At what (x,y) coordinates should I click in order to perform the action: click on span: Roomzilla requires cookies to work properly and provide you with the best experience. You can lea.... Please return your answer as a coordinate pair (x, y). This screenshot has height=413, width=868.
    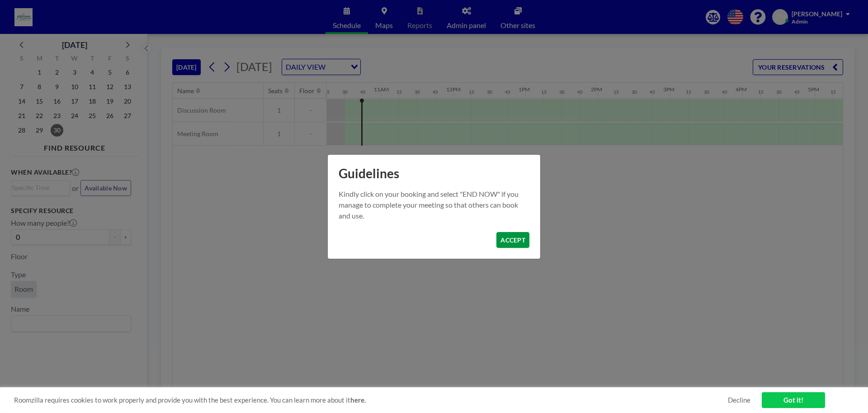
    Looking at the image, I should click on (371, 400).